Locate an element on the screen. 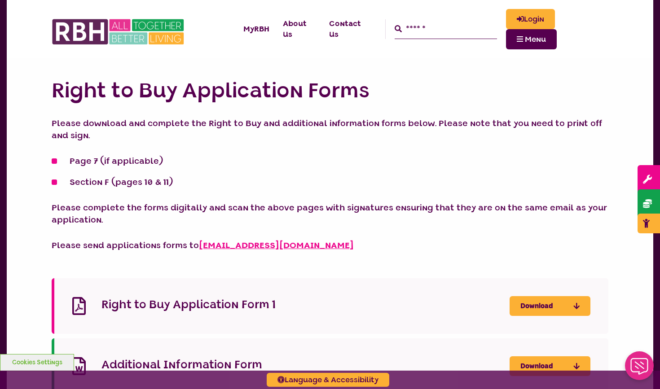 The image size is (660, 389). p: Please complete the forms digitally and scan the above pages with signatures ensuring that they a... is located at coordinates (330, 214).